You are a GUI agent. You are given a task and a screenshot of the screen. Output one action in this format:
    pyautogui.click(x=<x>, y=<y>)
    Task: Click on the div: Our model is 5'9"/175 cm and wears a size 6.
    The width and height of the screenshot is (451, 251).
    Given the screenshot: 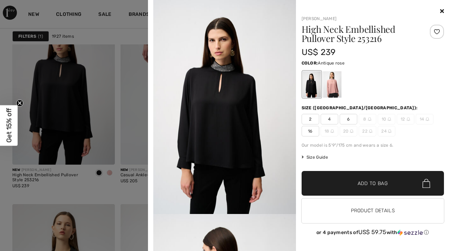 What is the action you would take?
    pyautogui.click(x=373, y=145)
    